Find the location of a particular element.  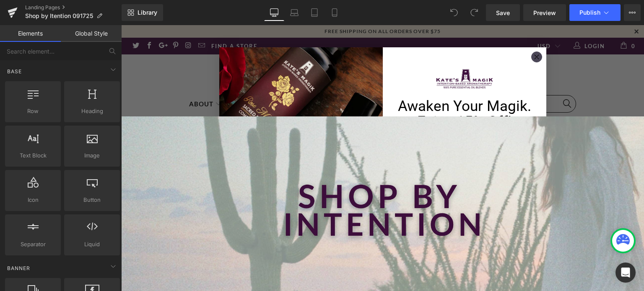

span: Banner is located at coordinates (19, 268).